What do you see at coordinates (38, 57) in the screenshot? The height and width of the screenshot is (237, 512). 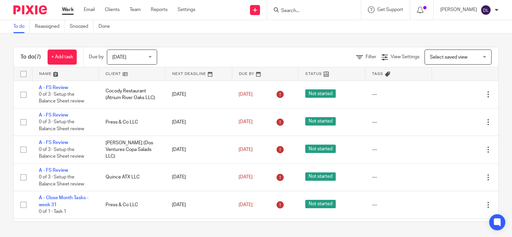 I see `span: (7)` at bounding box center [38, 57].